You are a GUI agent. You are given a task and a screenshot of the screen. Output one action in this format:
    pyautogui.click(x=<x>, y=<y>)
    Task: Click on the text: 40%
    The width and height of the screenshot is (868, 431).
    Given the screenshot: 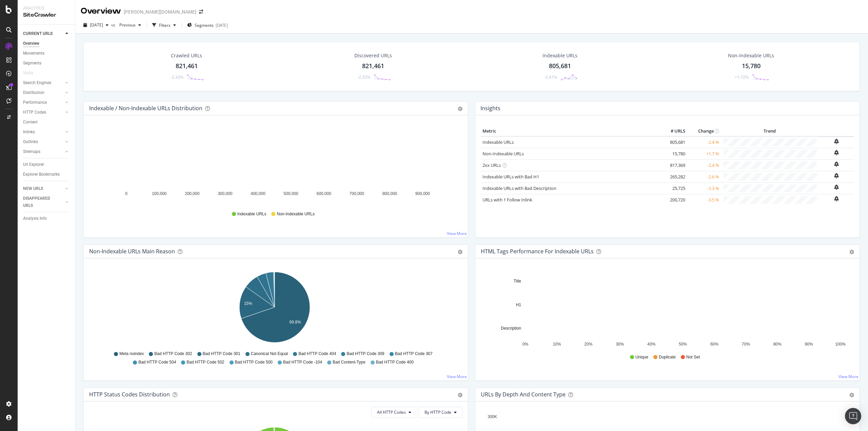 What is the action you would take?
    pyautogui.click(x=652, y=345)
    